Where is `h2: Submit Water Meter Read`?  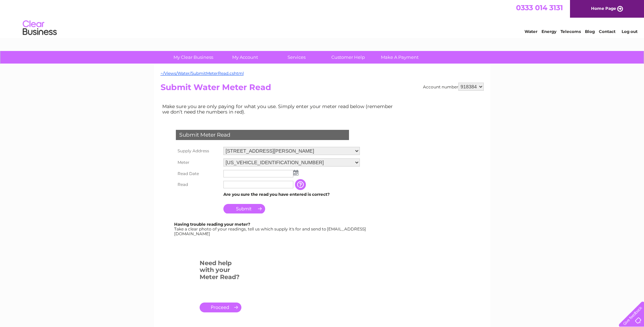 h2: Submit Water Meter Read is located at coordinates (322, 89).